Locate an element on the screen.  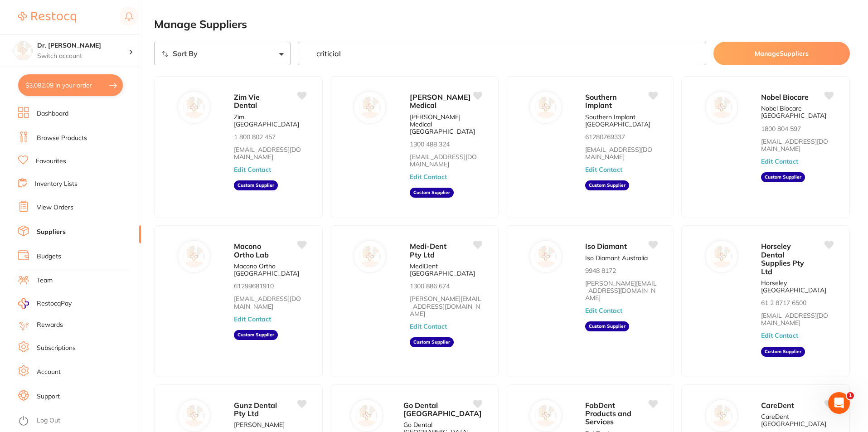
img: Iso Diamant is located at coordinates (546, 257).